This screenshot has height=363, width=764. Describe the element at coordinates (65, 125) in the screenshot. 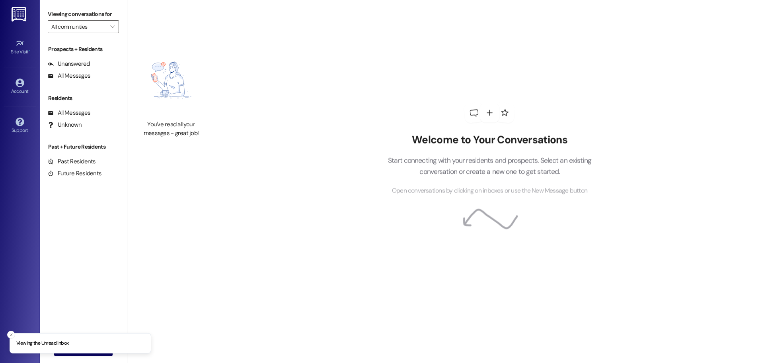

I see `div: Unknown` at that location.